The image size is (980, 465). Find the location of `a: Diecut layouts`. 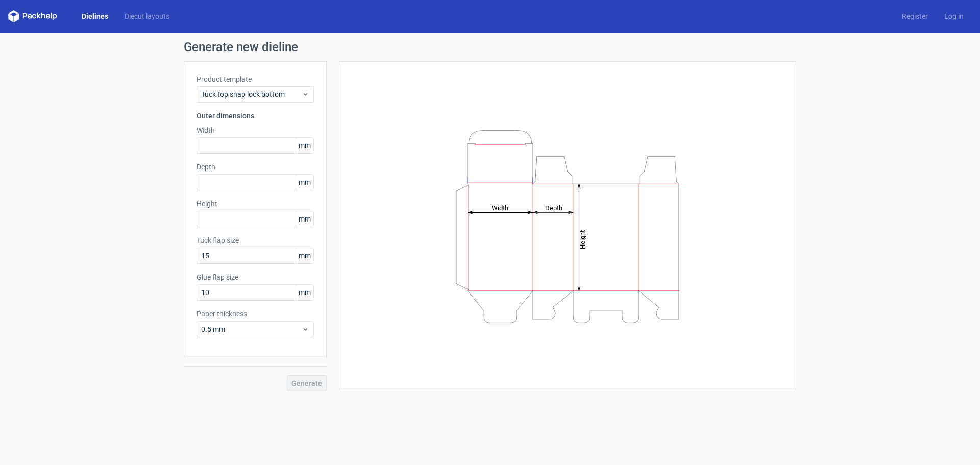

a: Diecut layouts is located at coordinates (147, 16).